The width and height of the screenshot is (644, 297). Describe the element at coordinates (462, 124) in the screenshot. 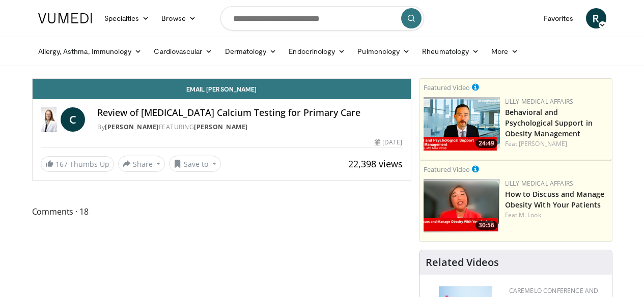

I see `a: 24:49` at that location.